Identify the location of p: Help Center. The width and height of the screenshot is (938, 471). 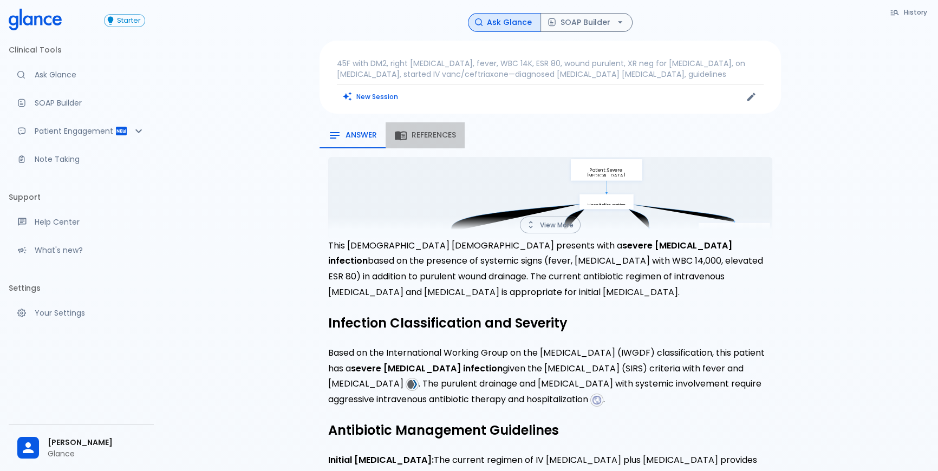
(90, 222).